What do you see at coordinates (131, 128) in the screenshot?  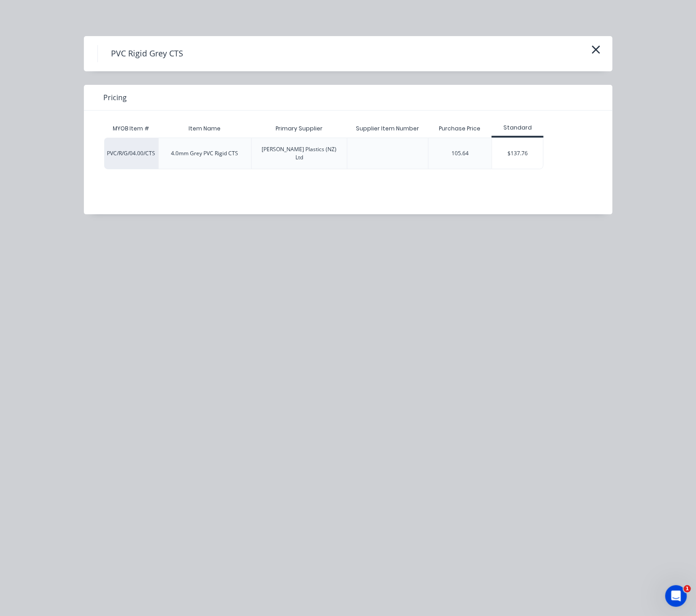 I see `div: MYOB Item #` at bounding box center [131, 128].